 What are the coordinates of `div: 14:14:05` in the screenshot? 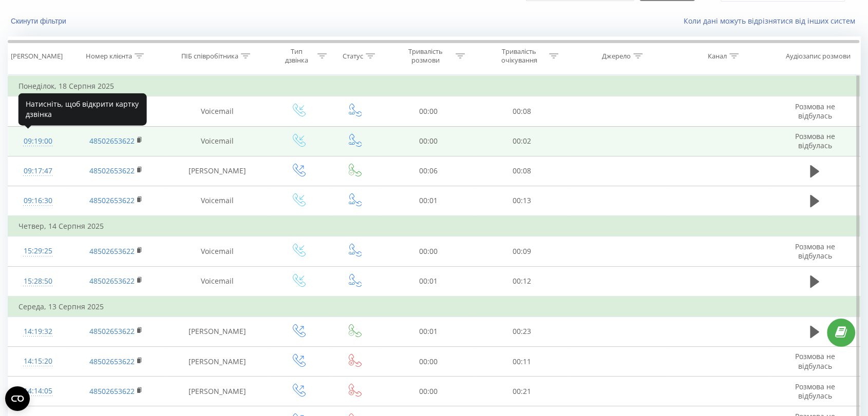 It's located at (38, 391).